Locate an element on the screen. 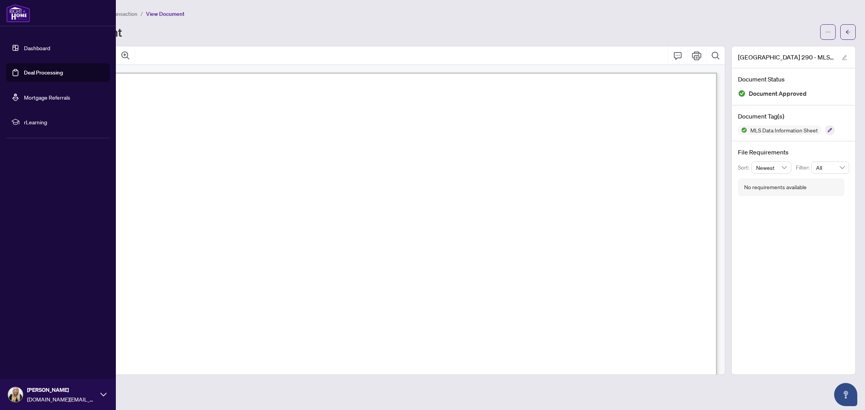  img: logo is located at coordinates (18, 13).